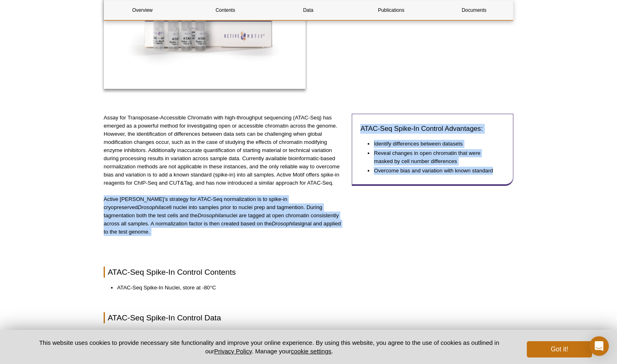  What do you see at coordinates (142, 10) in the screenshot?
I see `a: Overview` at bounding box center [142, 10].